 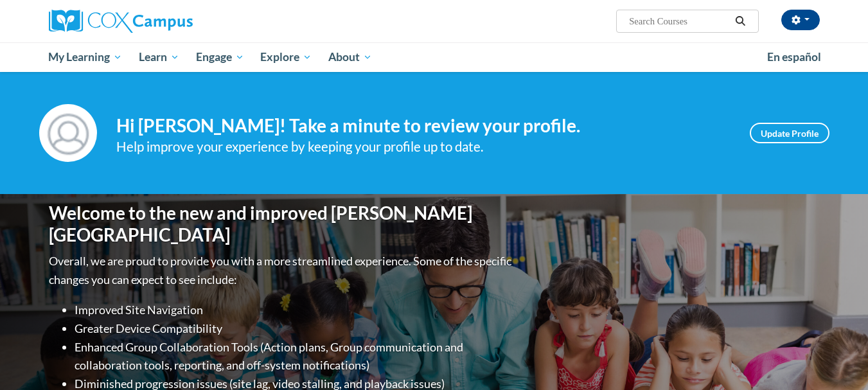 What do you see at coordinates (68, 133) in the screenshot?
I see `img: Profile Image` at bounding box center [68, 133].